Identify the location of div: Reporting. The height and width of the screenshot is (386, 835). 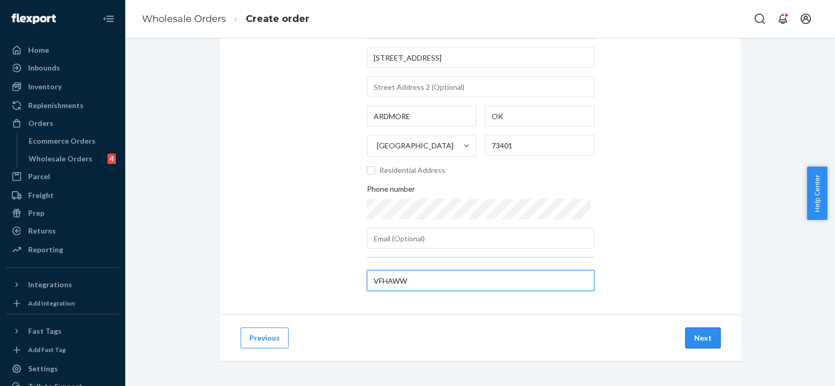
(45, 250).